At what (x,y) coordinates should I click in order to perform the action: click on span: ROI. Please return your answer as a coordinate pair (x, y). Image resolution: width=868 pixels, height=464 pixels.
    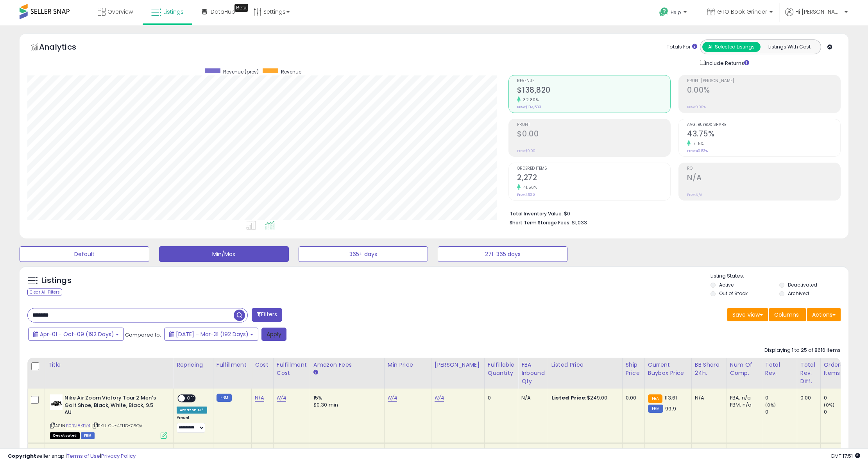
    Looking at the image, I should click on (764, 168).